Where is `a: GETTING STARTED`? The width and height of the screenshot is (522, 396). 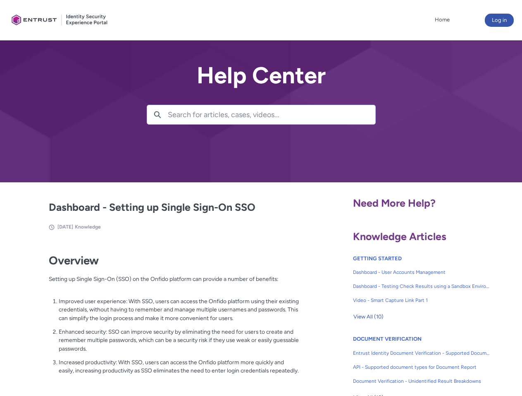
a: GETTING STARTED is located at coordinates (377, 259).